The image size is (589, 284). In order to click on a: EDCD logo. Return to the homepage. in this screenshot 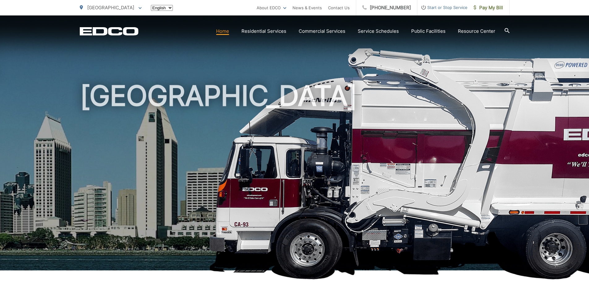, I will do `click(109, 31)`.